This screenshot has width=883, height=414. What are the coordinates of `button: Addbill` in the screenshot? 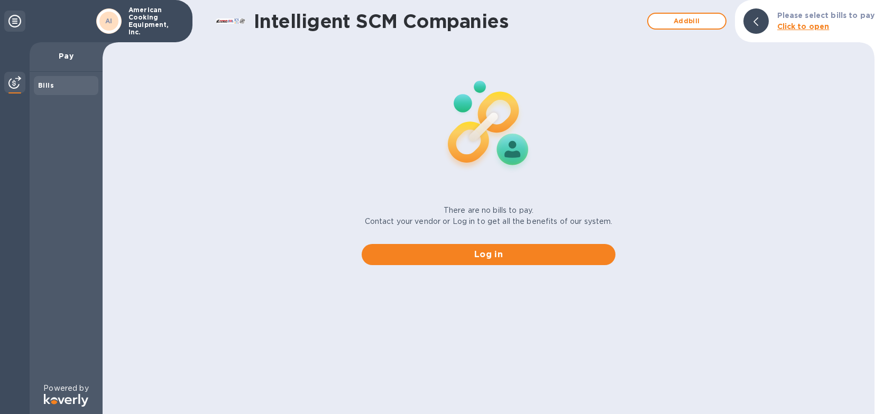 It's located at (687, 21).